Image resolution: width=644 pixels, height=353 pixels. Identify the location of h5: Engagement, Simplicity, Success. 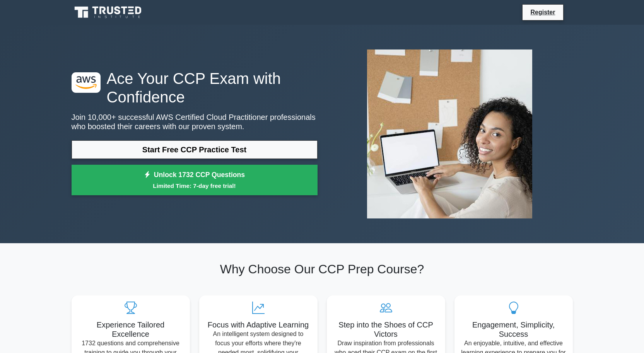
(514, 330).